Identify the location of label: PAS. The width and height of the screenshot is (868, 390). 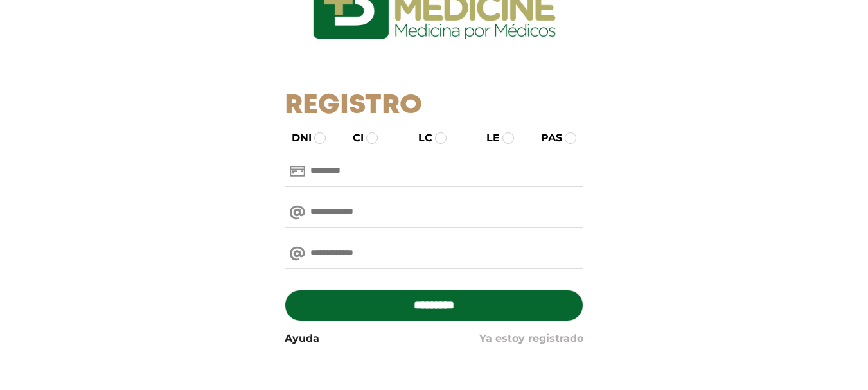
(545, 138).